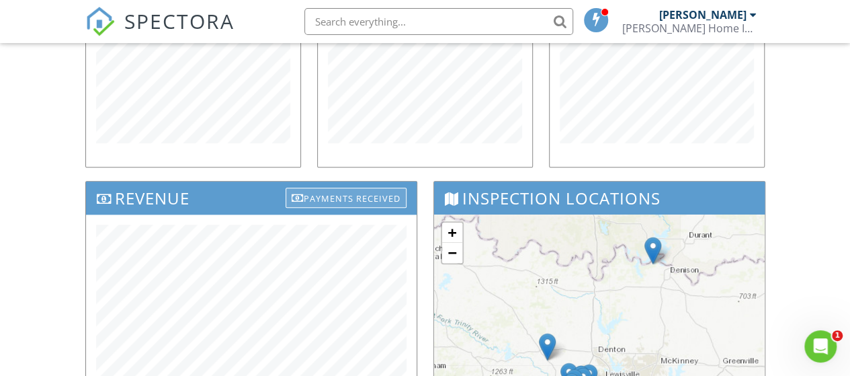 Image resolution: width=850 pixels, height=376 pixels. I want to click on a: SPECTORA, so click(160, 32).